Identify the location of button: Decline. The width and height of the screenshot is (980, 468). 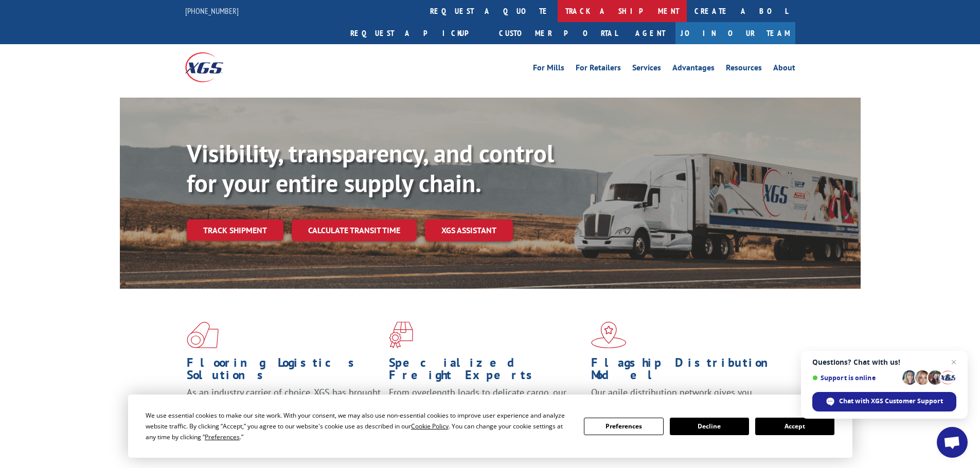
(709, 426).